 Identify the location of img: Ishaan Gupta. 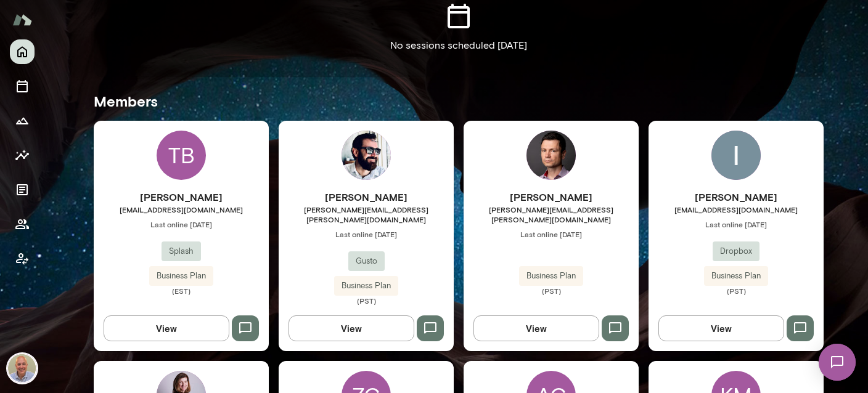
(736, 155).